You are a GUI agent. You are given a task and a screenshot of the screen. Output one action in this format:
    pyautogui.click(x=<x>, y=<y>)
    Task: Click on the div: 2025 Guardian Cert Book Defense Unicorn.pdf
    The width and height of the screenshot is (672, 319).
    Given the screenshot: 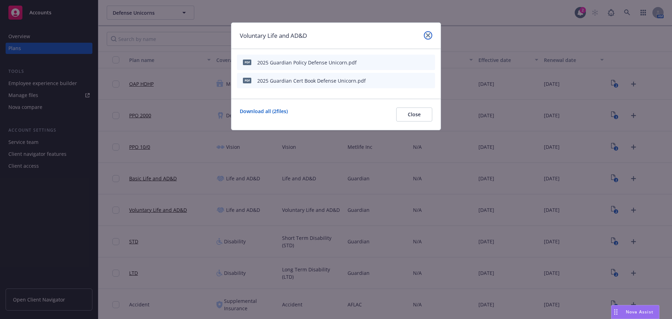 What is the action you would take?
    pyautogui.click(x=312, y=81)
    